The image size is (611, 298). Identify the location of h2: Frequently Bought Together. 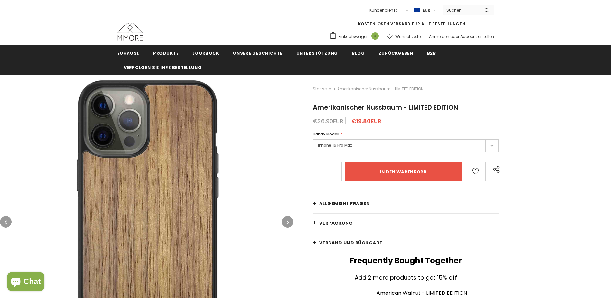
(406, 260).